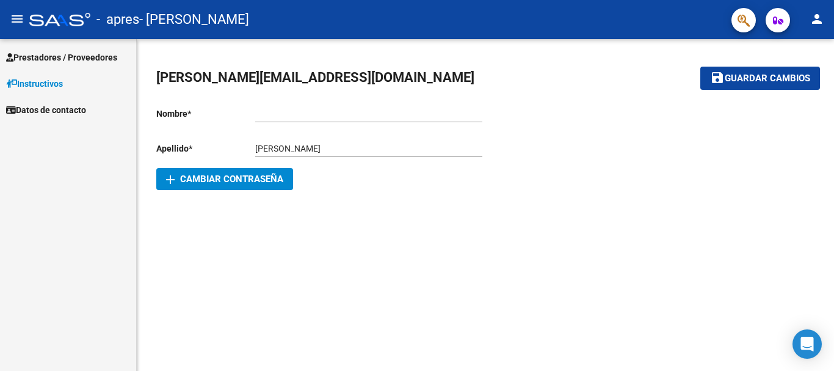 This screenshot has width=834, height=371. What do you see at coordinates (225, 179) in the screenshot?
I see `button: Cambiar Contraseña` at bounding box center [225, 179].